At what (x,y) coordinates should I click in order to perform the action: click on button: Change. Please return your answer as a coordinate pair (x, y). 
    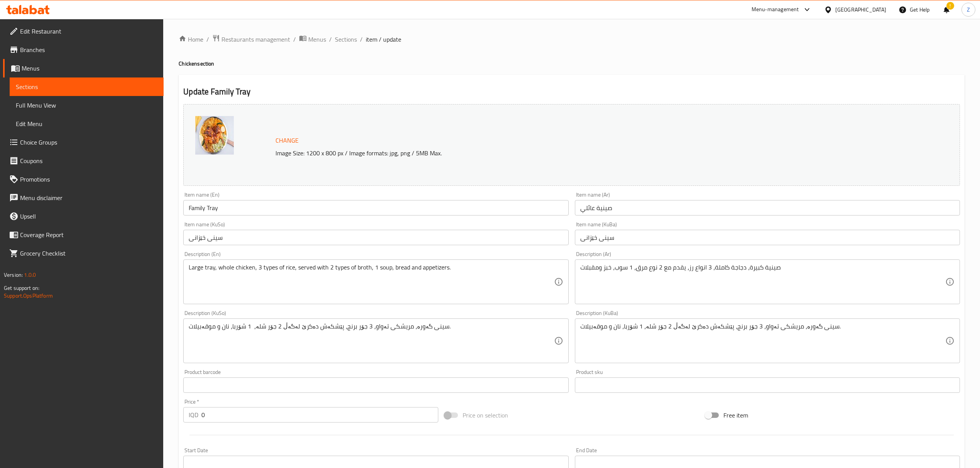
    Looking at the image, I should click on (287, 140).